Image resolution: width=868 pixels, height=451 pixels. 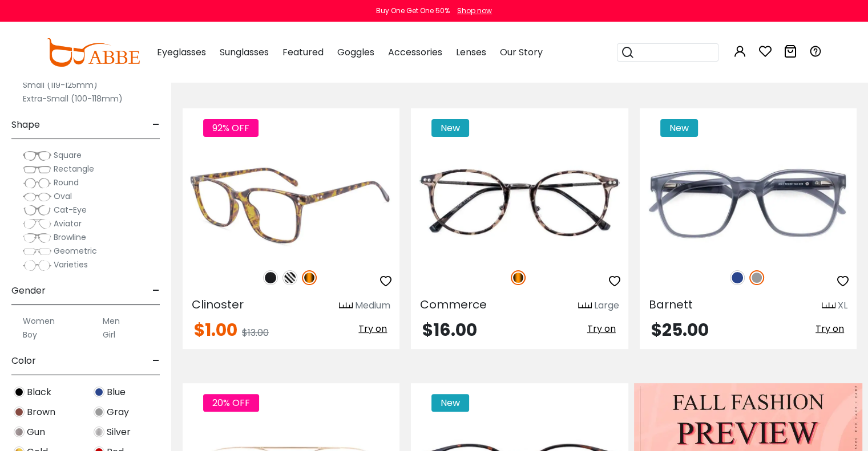 I want to click on img: Black, so click(x=19, y=392).